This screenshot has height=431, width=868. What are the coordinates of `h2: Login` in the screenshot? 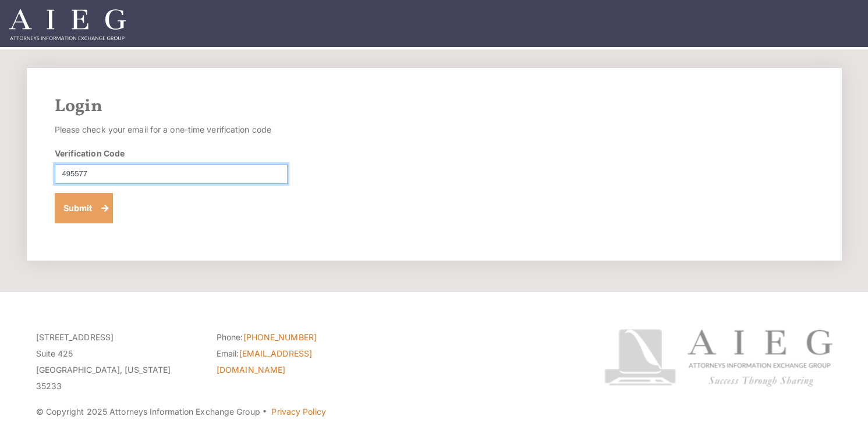 It's located at (434, 106).